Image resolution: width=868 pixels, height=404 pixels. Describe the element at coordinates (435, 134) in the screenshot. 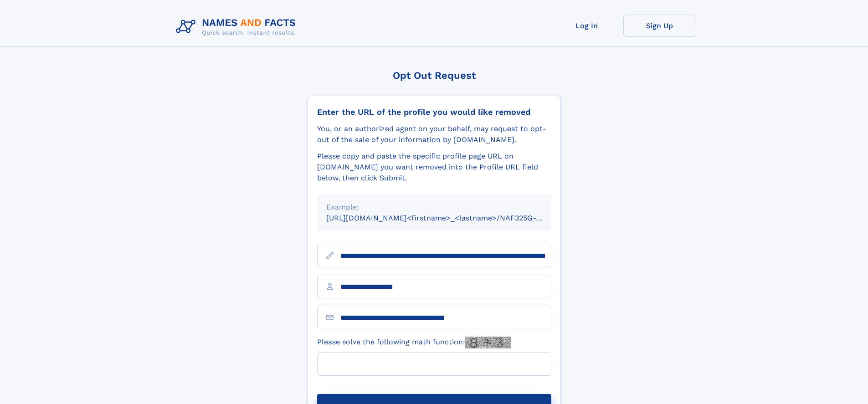

I see `div: You, or an authorized agent on your behalf, may request to opt-out of the sale of your informatio...` at that location.